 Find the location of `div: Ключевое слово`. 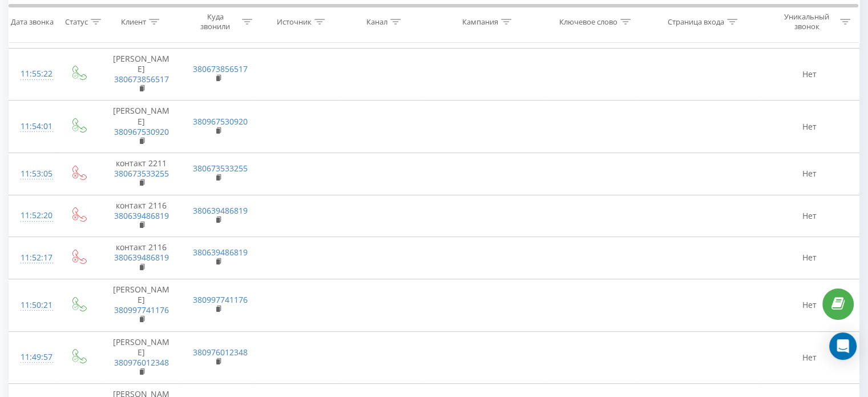

div: Ключевое слово is located at coordinates (588, 21).